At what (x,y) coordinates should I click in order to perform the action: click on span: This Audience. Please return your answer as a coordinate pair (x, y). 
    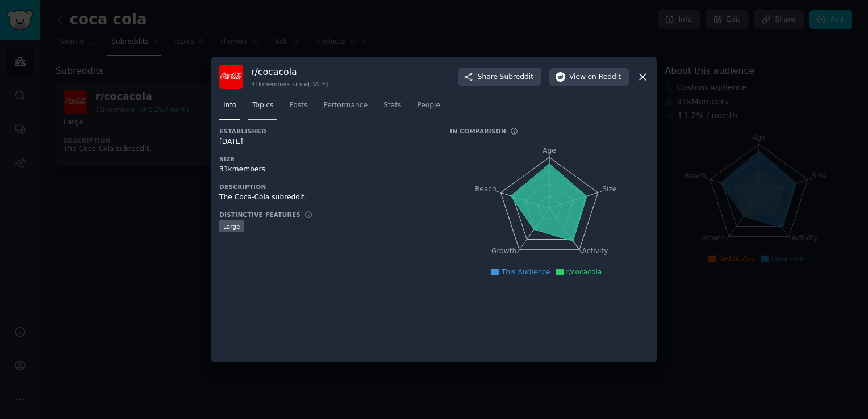
    Looking at the image, I should click on (526, 272).